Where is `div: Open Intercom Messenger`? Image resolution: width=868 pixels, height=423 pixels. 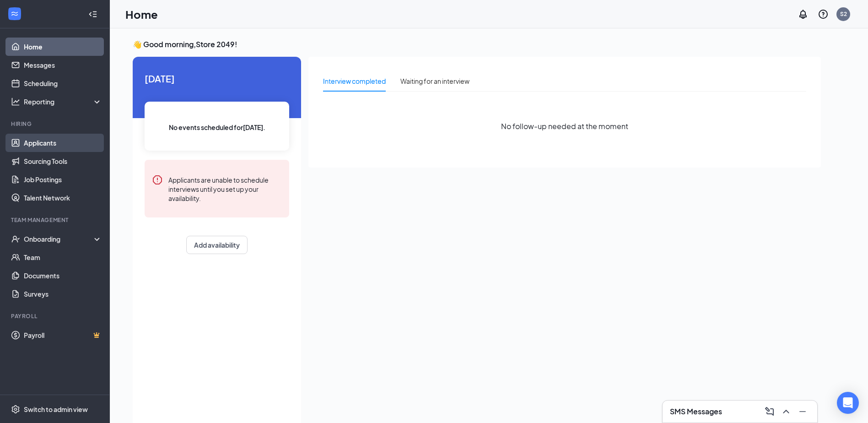 div: Open Intercom Messenger is located at coordinates (848, 403).